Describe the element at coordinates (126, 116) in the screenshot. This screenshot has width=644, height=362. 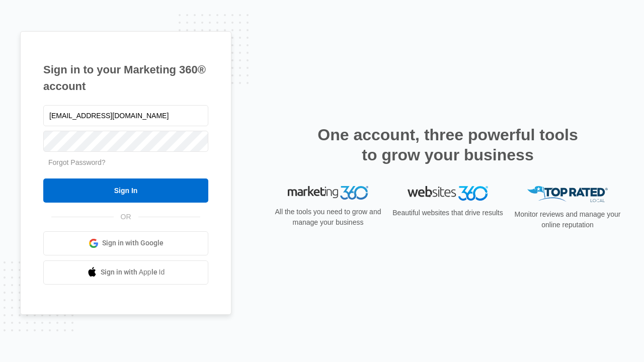
I see `input: Email` at that location.